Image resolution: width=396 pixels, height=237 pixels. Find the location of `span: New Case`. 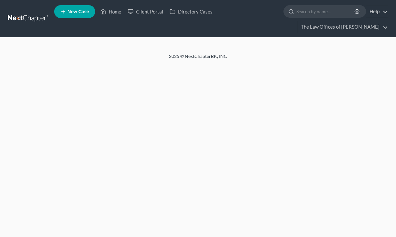

span: New Case is located at coordinates (78, 12).